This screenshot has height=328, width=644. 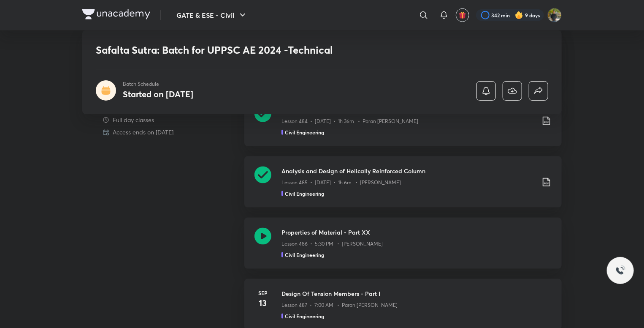 What do you see at coordinates (463, 16) in the screenshot?
I see `button: avatar` at bounding box center [463, 16].